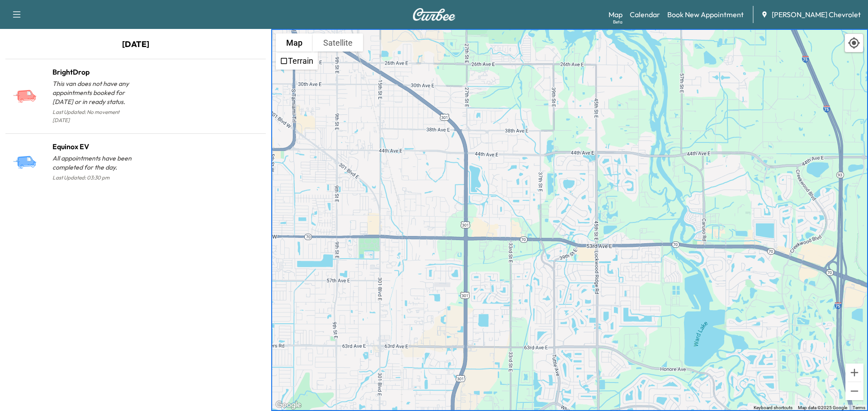 Image resolution: width=868 pixels, height=411 pixels. What do you see at coordinates (338, 43) in the screenshot?
I see `button: Show satellite imagery` at bounding box center [338, 43].